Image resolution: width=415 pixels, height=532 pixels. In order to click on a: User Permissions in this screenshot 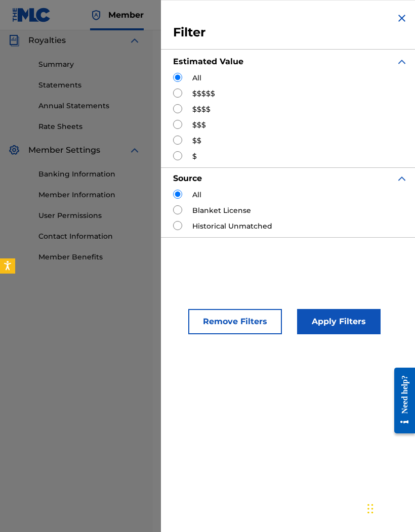, I will do `click(90, 216)`.